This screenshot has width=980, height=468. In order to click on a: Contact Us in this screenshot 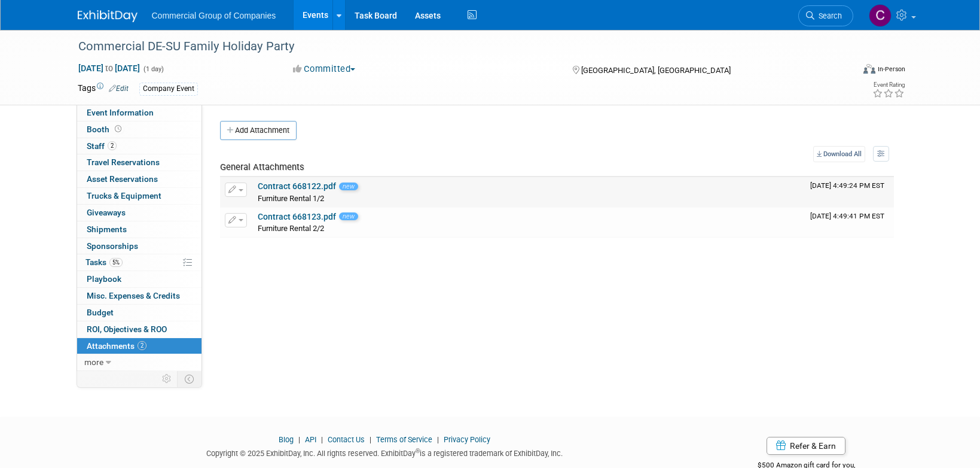, I will do `click(346, 439)`.